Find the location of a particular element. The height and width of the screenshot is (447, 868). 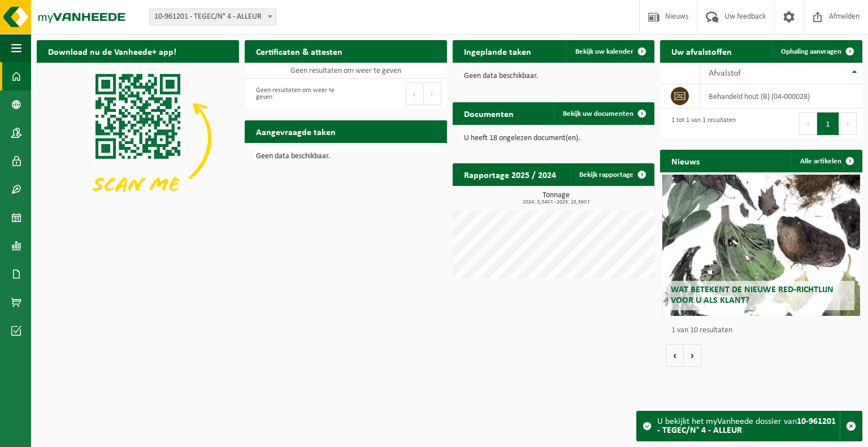

button: Volgende is located at coordinates (692, 355).